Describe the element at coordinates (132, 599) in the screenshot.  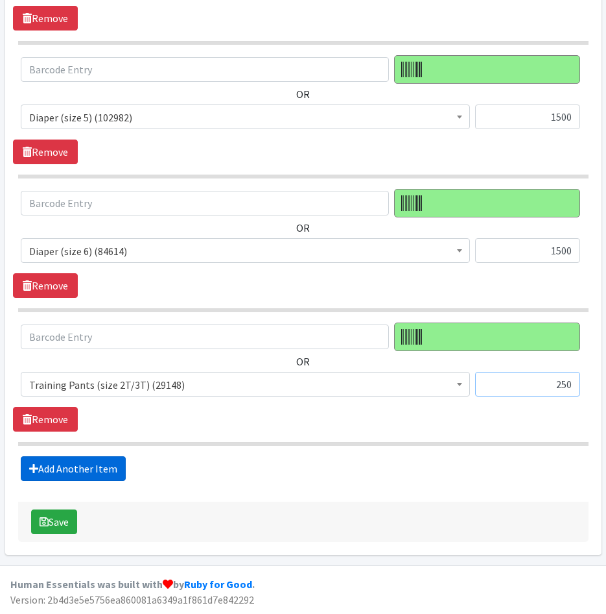
I see `span: Version: 2b4d3e5e5756ea860081a6349a1f861d7e842292` at that location.